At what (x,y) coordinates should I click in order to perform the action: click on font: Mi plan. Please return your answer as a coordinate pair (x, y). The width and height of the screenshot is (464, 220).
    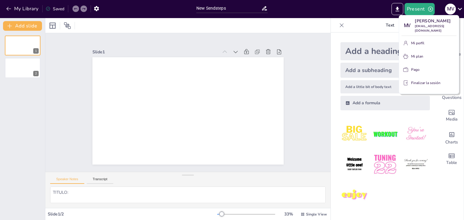
    Looking at the image, I should click on (417, 56).